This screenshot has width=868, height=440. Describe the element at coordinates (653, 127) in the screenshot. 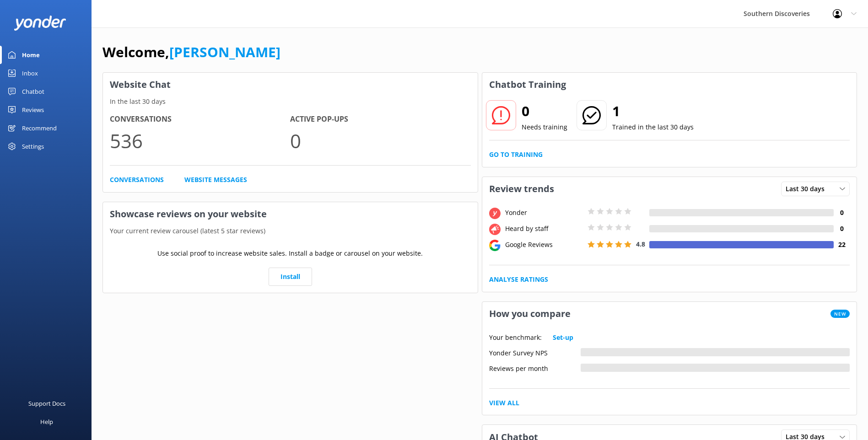

I see `p: Trained in the last 30 days` at that location.